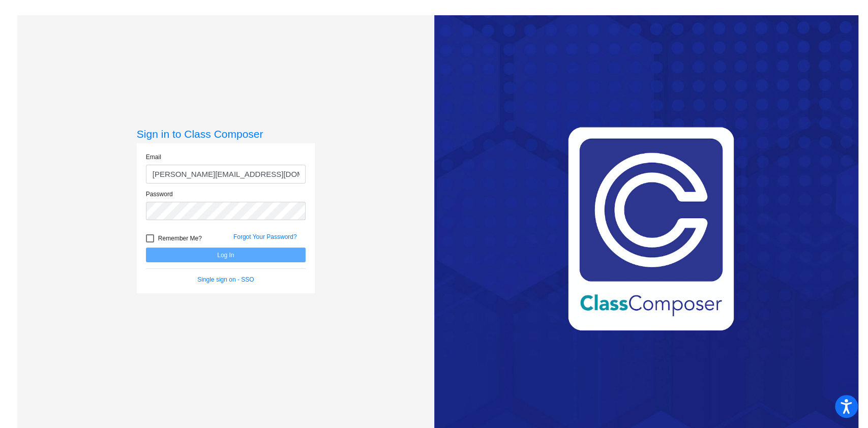 Image resolution: width=868 pixels, height=428 pixels. What do you see at coordinates (153, 157) in the screenshot?
I see `label: Email` at bounding box center [153, 157].